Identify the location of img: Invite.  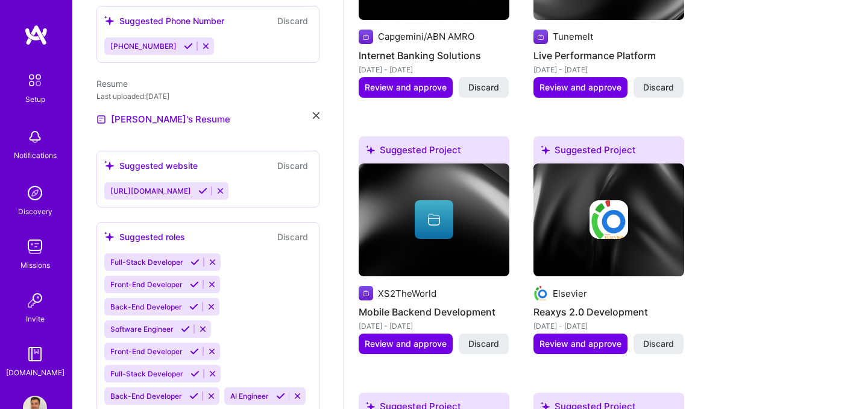
(35, 300).